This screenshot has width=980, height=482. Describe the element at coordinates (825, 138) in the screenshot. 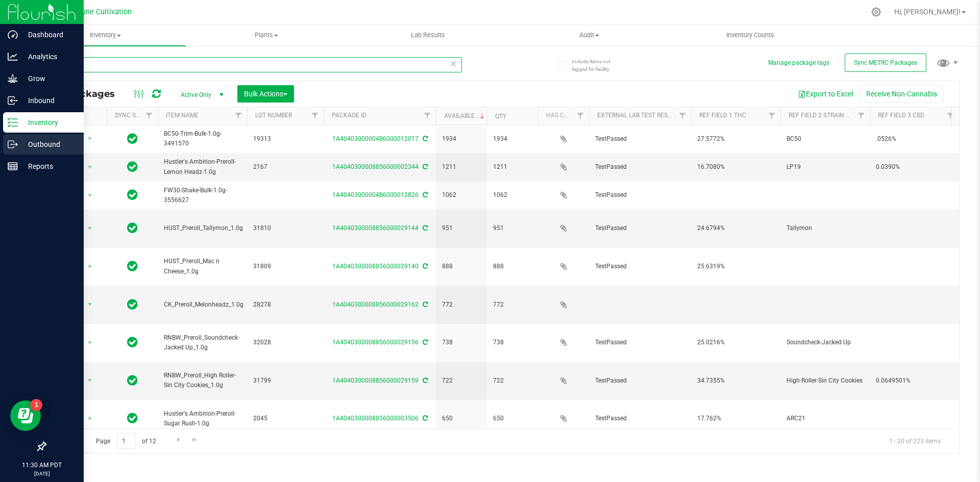

I see `span: BC50` at that location.